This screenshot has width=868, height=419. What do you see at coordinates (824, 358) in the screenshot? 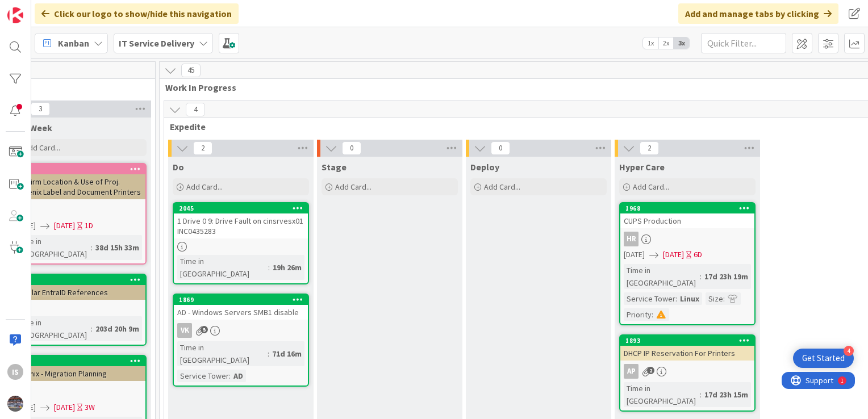
I see `div: Get Started` at bounding box center [824, 358].